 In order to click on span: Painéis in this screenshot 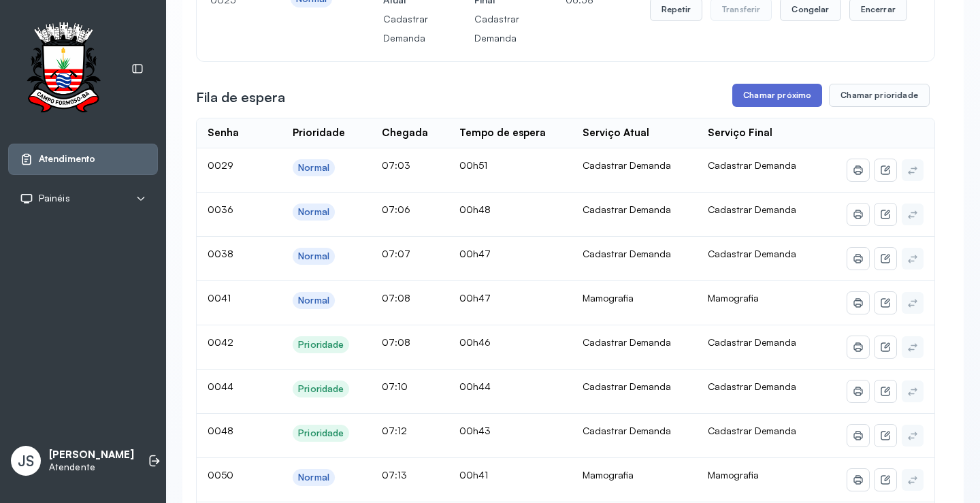, I will do `click(55, 198)`.